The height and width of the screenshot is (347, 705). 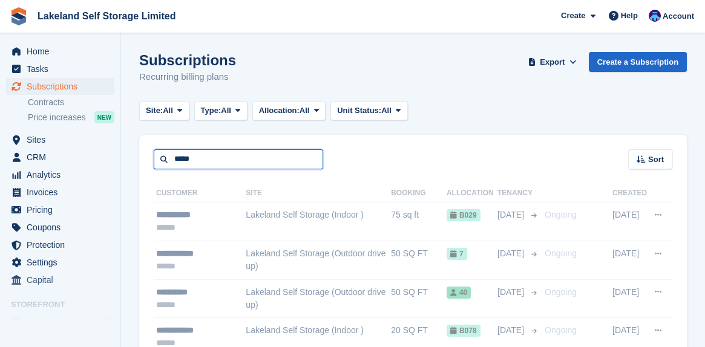 I want to click on span: Coupons, so click(x=63, y=227).